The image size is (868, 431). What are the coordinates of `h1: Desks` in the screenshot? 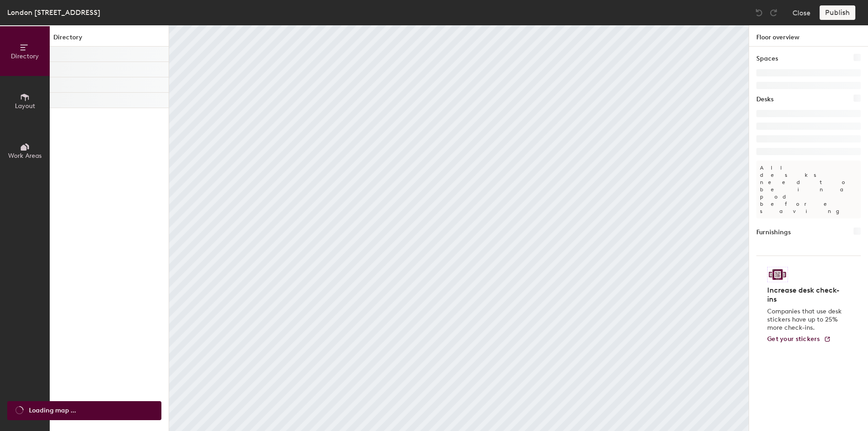 It's located at (766, 99).